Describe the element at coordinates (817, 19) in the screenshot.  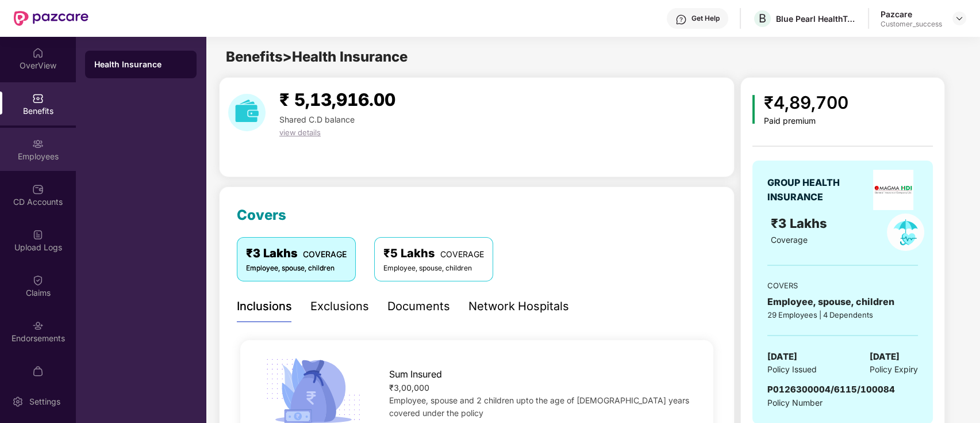
I see `div: Blue Pearl HealthTech Private limited` at that location.